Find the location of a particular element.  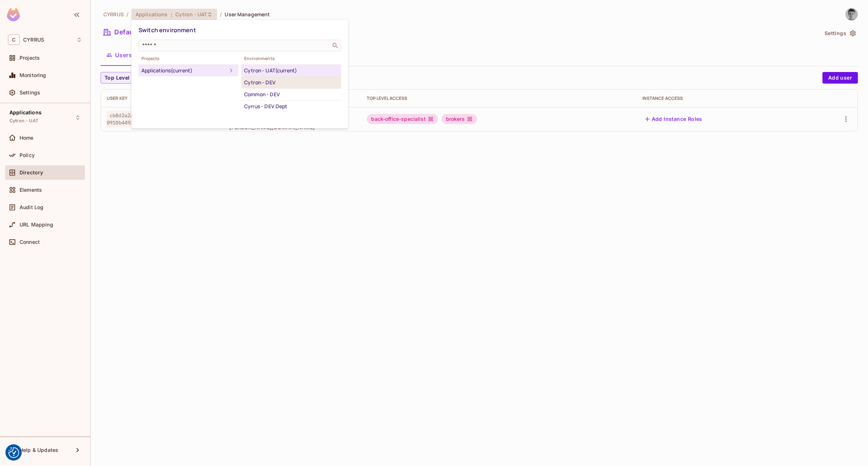

div: Cyrrus - DEV Dept is located at coordinates (291, 106).